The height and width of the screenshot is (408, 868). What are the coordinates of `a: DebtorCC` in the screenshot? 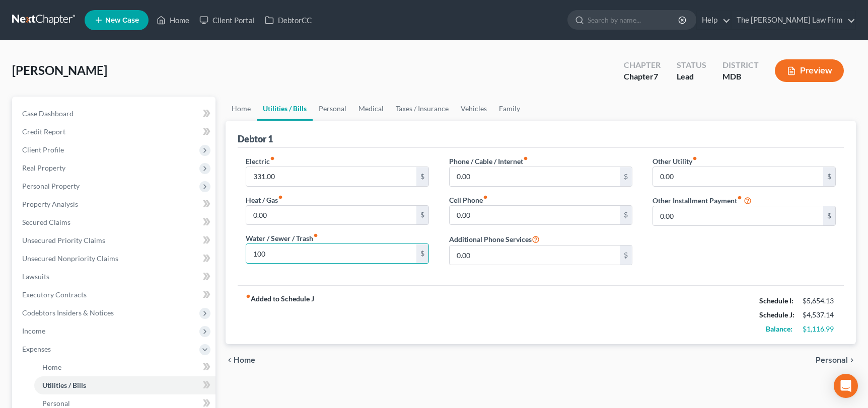 It's located at (288, 20).